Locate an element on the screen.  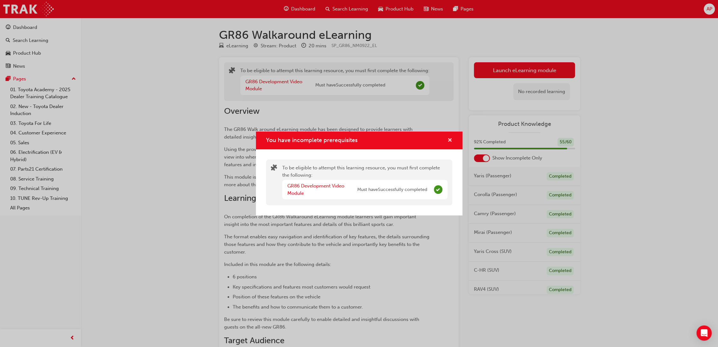
span: puzzle-icon is located at coordinates (274, 168).